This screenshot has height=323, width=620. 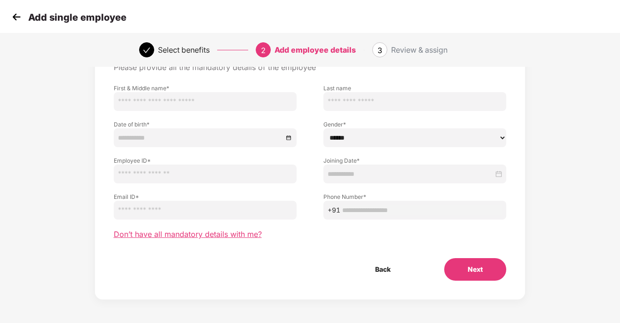 I want to click on label: Joining Date, so click(x=415, y=160).